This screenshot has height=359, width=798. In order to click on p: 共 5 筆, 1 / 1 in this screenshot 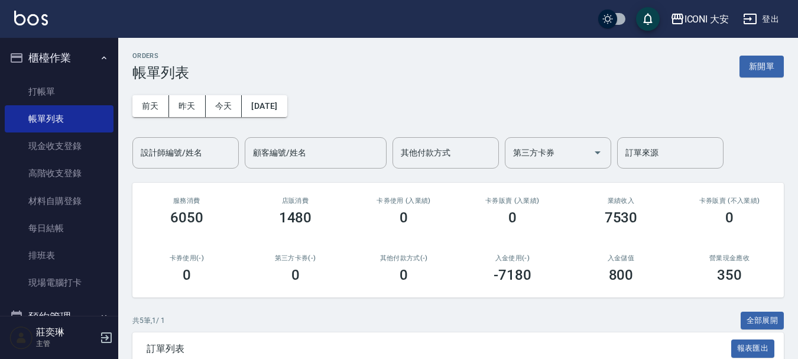, I will do `click(148, 320)`.